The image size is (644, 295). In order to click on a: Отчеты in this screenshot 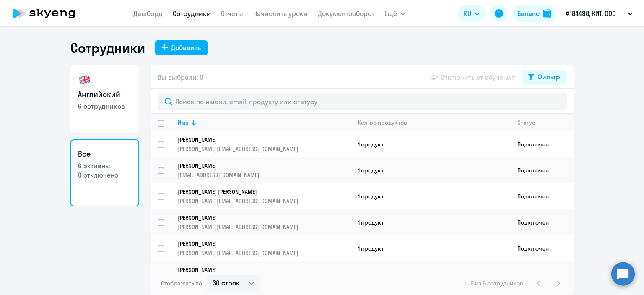, I will do `click(232, 13)`.